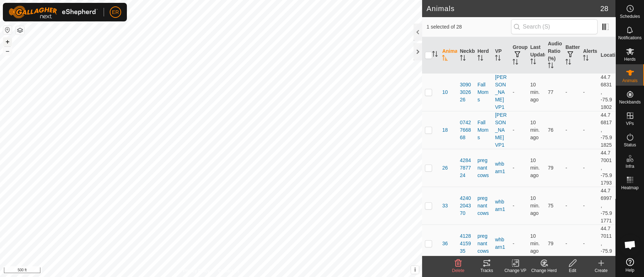  What do you see at coordinates (518, 55) in the screenshot?
I see `th: Groups` at bounding box center [518, 55].